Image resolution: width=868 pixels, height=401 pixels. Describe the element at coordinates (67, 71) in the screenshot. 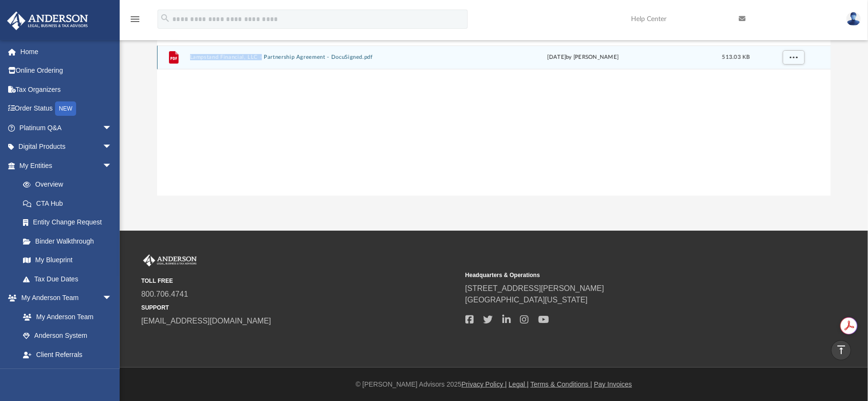

I see `a: Online Ordering` at that location.